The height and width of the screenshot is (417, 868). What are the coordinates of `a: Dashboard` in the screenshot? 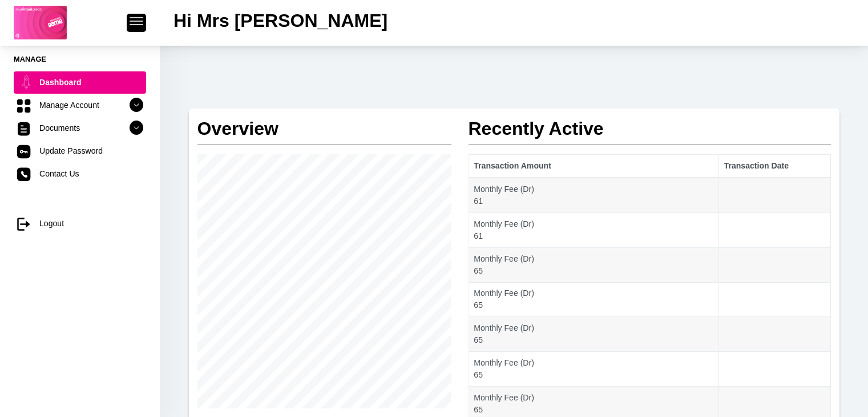 It's located at (80, 82).